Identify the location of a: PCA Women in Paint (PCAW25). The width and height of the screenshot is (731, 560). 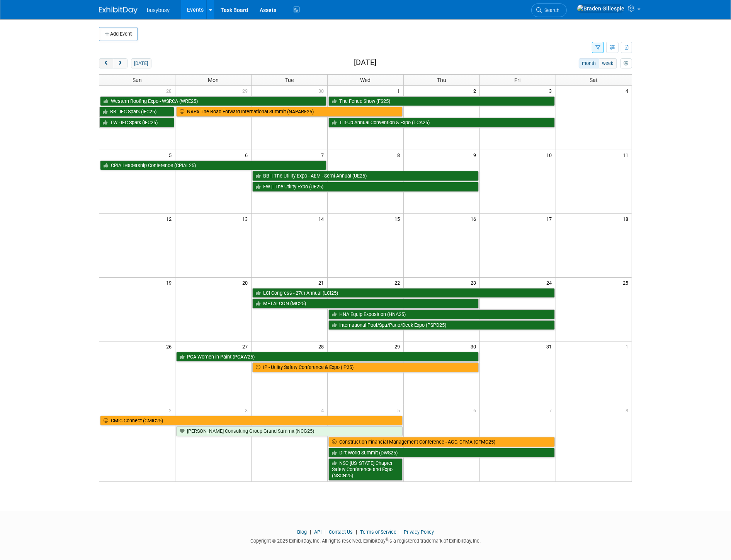
(327, 357).